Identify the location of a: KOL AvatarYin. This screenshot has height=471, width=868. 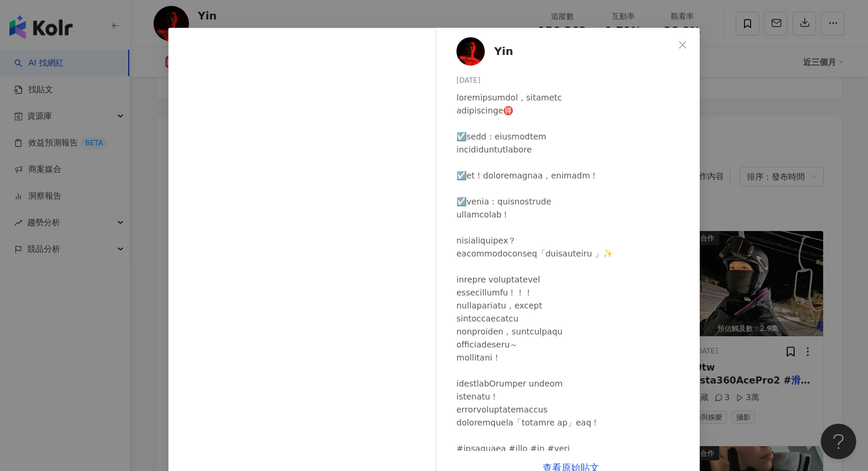
(565, 52).